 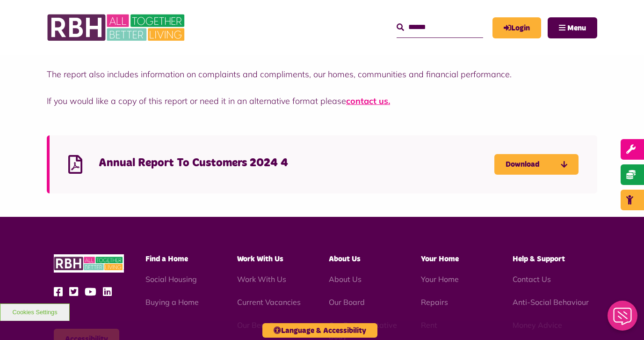 What do you see at coordinates (172, 302) in the screenshot?
I see `a: Buying a Home` at bounding box center [172, 302].